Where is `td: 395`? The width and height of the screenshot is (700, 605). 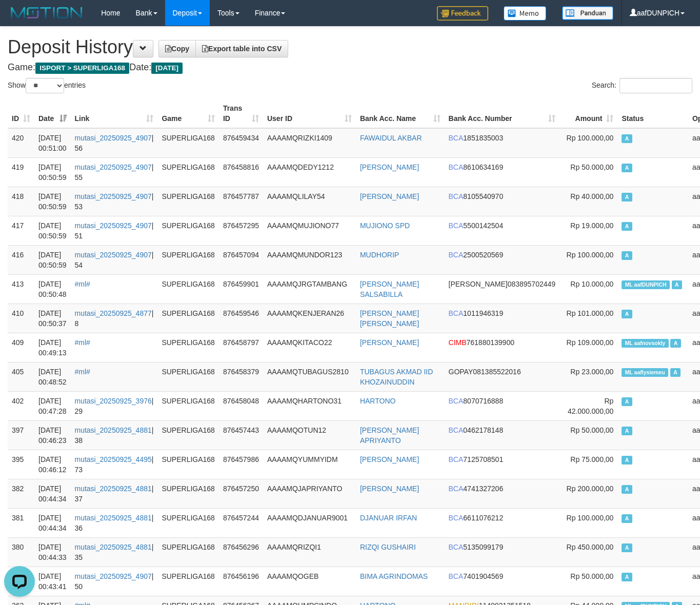
td: 395 is located at coordinates (21, 464).